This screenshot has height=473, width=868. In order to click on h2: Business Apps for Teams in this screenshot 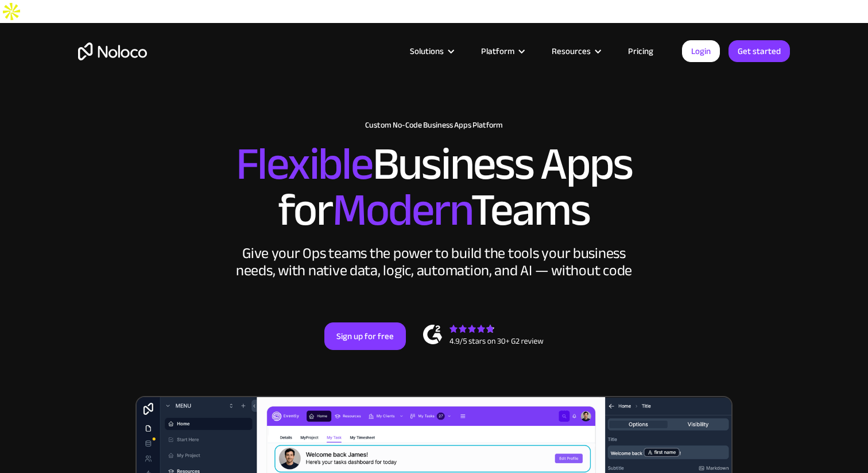, I will do `click(434, 187)`.